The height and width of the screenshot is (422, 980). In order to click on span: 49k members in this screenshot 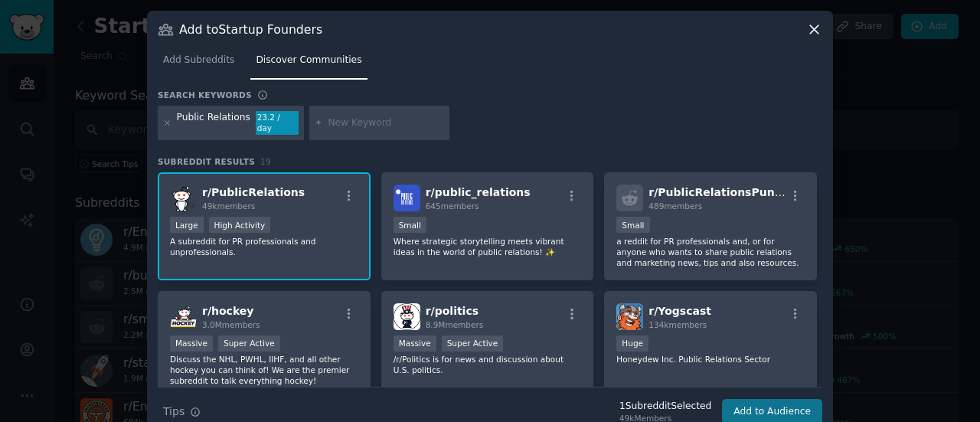, I will do `click(228, 206)`.